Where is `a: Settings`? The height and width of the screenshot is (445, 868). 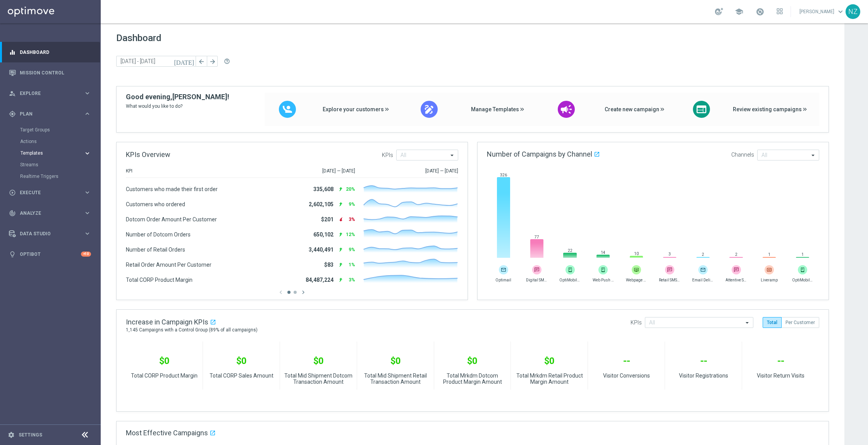 a: Settings is located at coordinates (30, 434).